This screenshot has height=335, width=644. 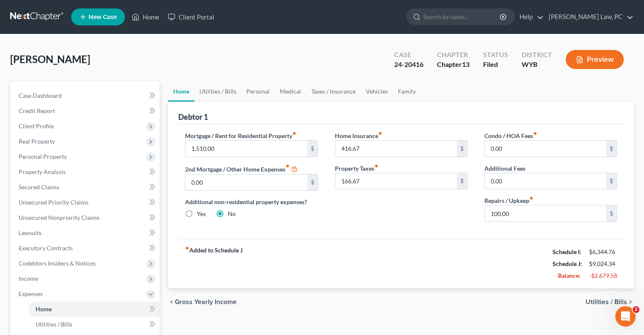 I want to click on span: Personal Property, so click(x=43, y=156).